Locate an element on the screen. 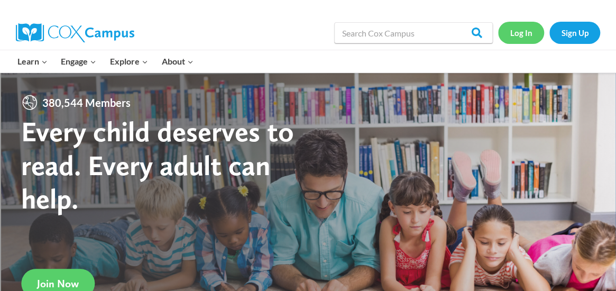 Image resolution: width=616 pixels, height=291 pixels. img: Cox Campus is located at coordinates (75, 33).